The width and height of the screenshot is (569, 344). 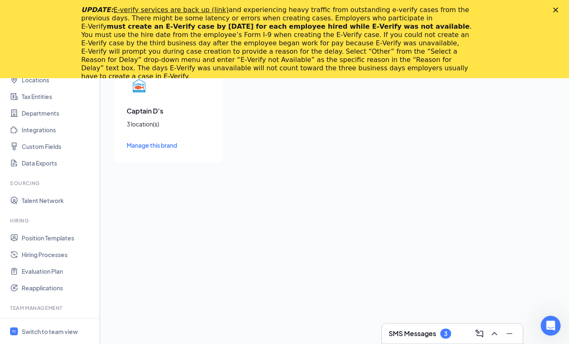 I want to click on button: ComposeMessage, so click(x=479, y=334).